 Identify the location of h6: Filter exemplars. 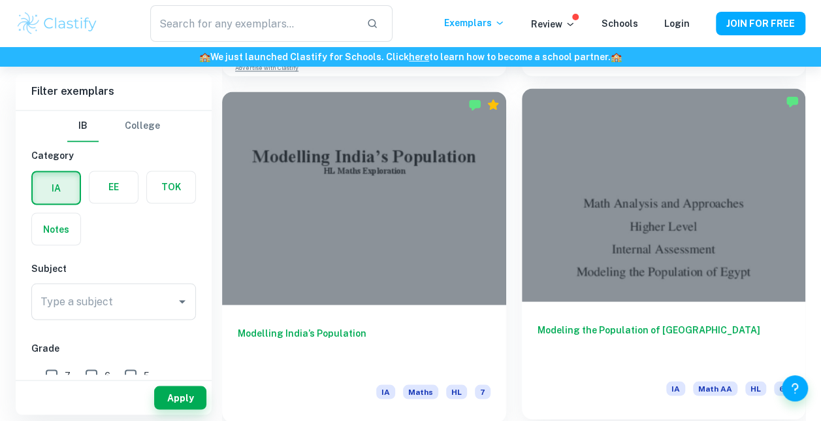
(114, 91).